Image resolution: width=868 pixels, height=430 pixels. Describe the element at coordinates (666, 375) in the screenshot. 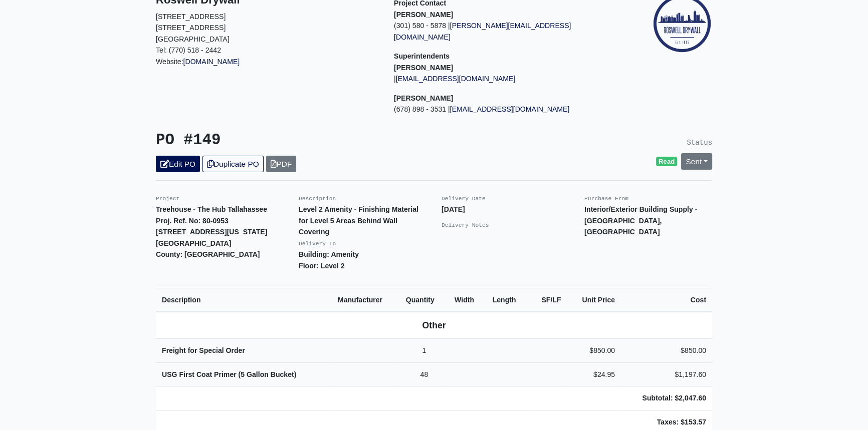

I see `td: $1,197.60` at that location.